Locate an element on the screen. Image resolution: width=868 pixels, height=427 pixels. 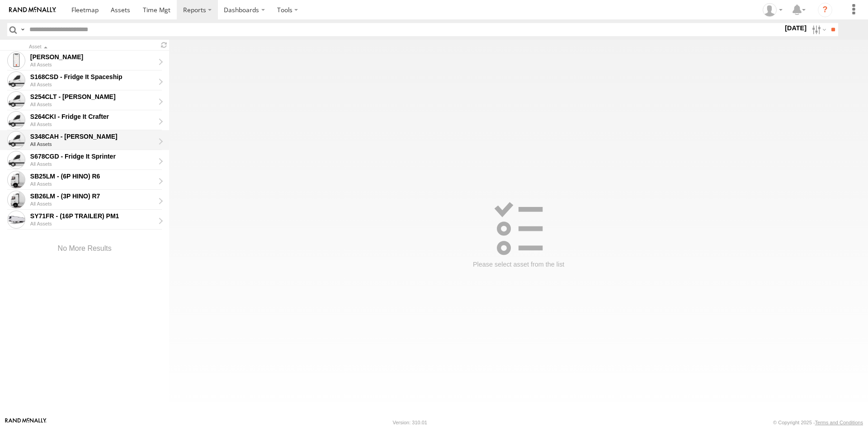
div: Divanshu Munjal - Click to view sensor readings is located at coordinates (92, 57).